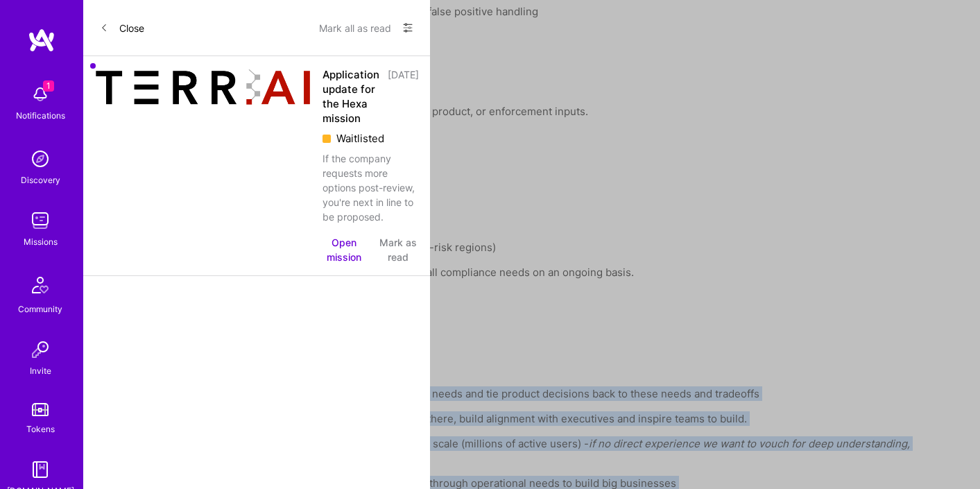  What do you see at coordinates (49, 86) in the screenshot?
I see `span: 1` at bounding box center [49, 86].